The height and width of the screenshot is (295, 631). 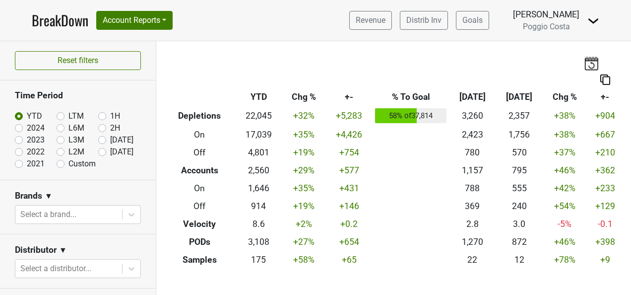 What do you see at coordinates (82, 164) in the screenshot?
I see `label: Custom` at bounding box center [82, 164].